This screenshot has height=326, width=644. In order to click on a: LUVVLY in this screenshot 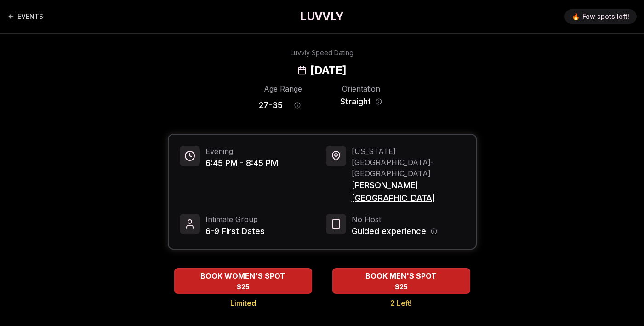, I will do `click(322, 17)`.